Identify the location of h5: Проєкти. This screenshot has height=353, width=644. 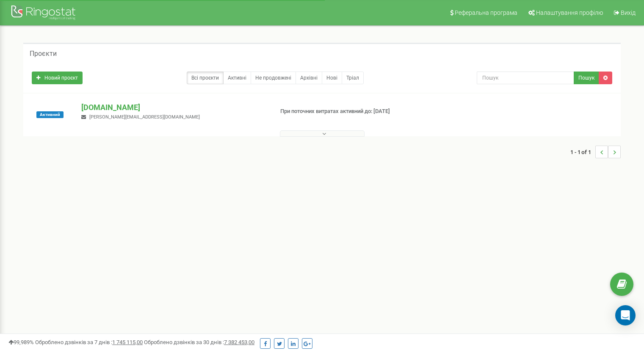
(43, 54).